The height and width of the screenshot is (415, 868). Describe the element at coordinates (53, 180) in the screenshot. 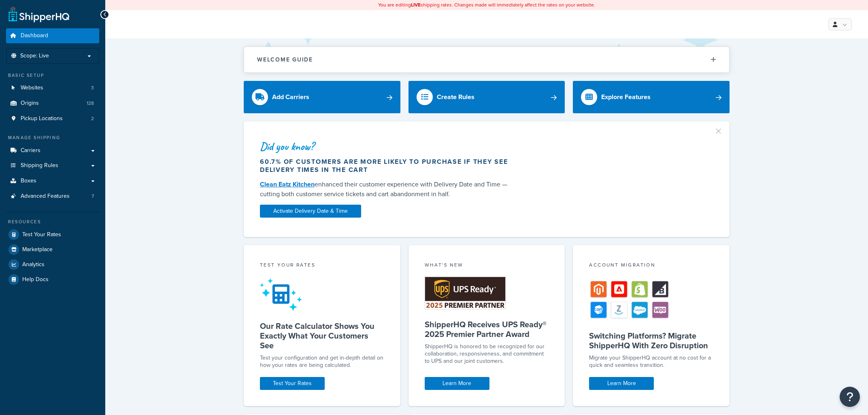

I see `a: Boxes` at that location.